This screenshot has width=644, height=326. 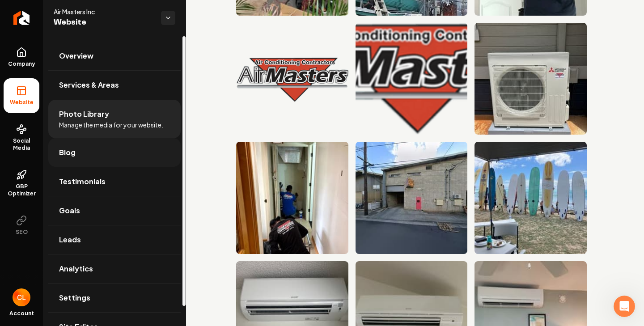 I want to click on span: Settings, so click(x=75, y=298).